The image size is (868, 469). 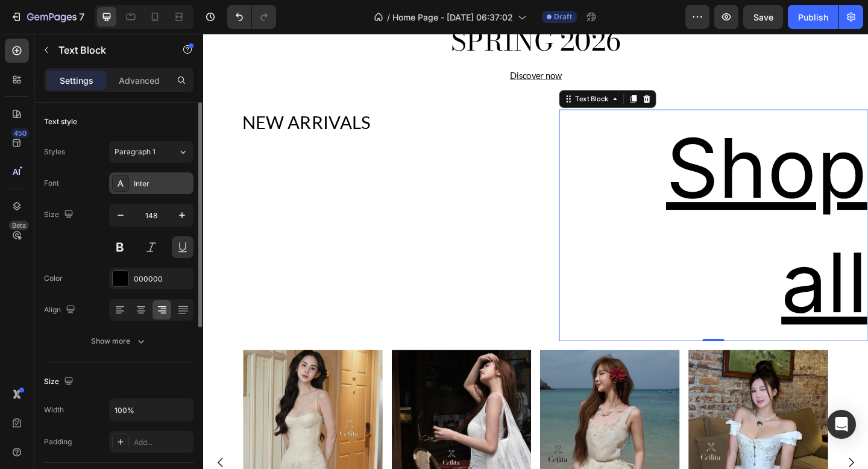 What do you see at coordinates (151, 411) in the screenshot?
I see `input: Auto` at bounding box center [151, 411].